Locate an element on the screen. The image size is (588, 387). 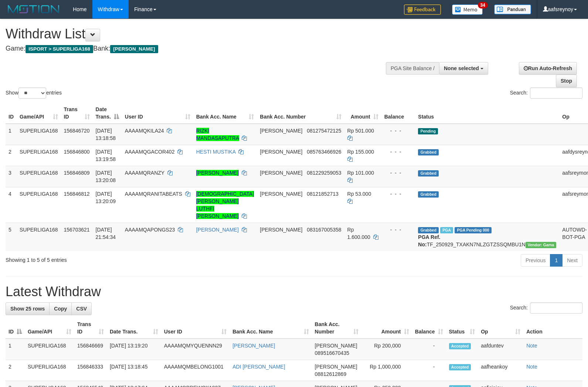
select: Showentries is located at coordinates (32, 93).